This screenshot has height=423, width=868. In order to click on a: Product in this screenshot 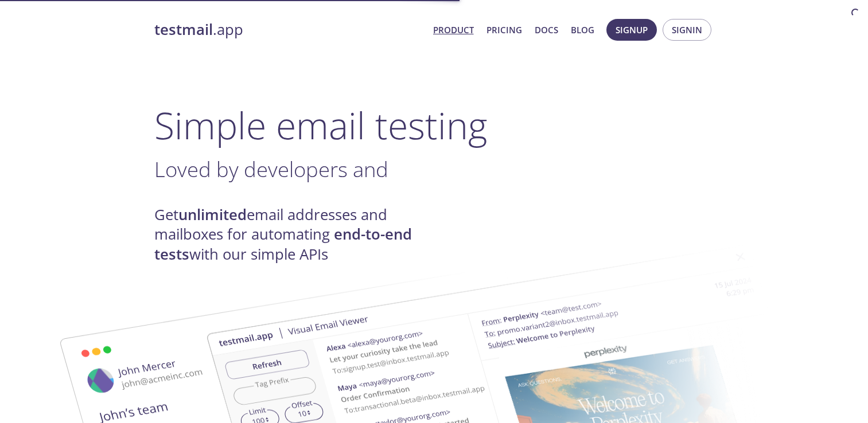, I will do `click(453, 30)`.